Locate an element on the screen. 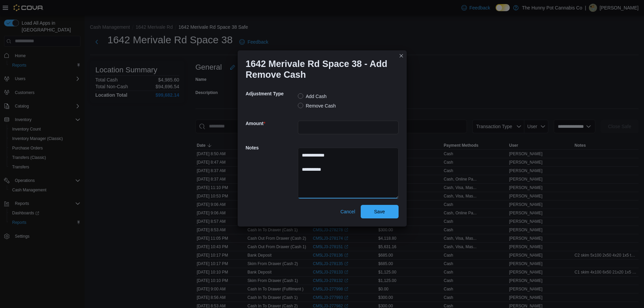  button: Closes this modal window is located at coordinates (401, 56).